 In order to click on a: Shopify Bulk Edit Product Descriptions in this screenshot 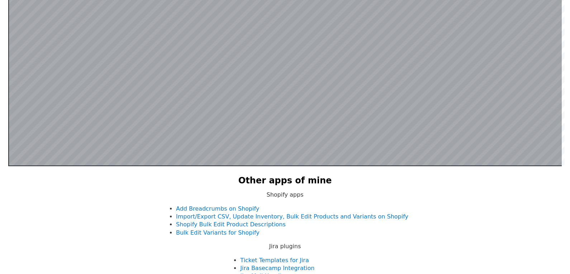, I will do `click(231, 224)`.